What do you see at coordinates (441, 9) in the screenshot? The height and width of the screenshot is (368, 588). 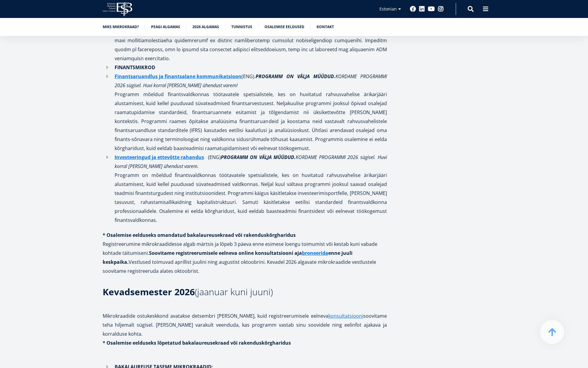 I see `a: Instagram` at bounding box center [441, 9].